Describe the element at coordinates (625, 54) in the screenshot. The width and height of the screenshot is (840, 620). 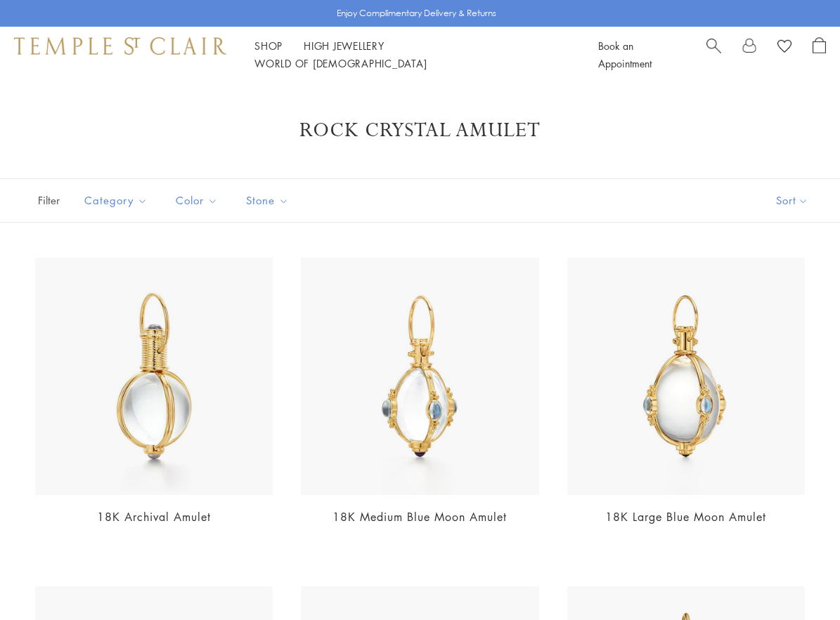
I see `a: Book an Appointment` at that location.